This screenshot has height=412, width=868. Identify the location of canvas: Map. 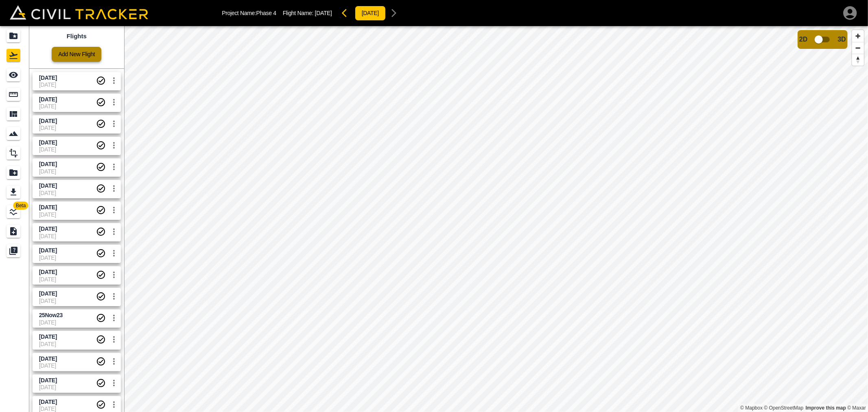
(496, 218).